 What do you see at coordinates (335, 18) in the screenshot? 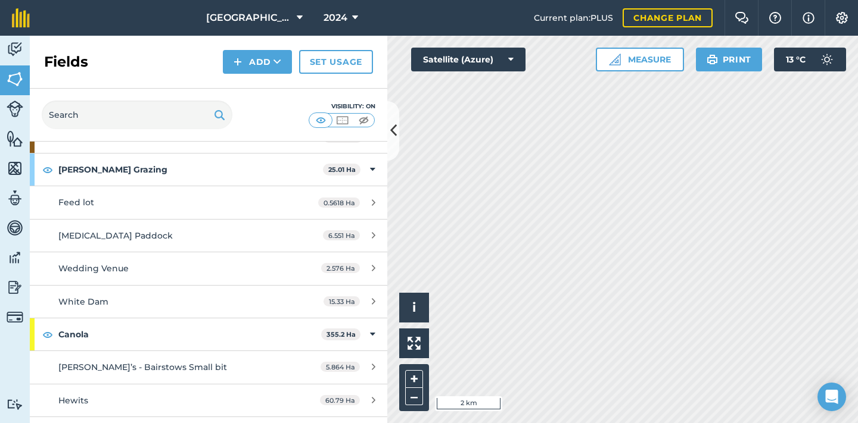
I see `span: 2024` at bounding box center [335, 18].